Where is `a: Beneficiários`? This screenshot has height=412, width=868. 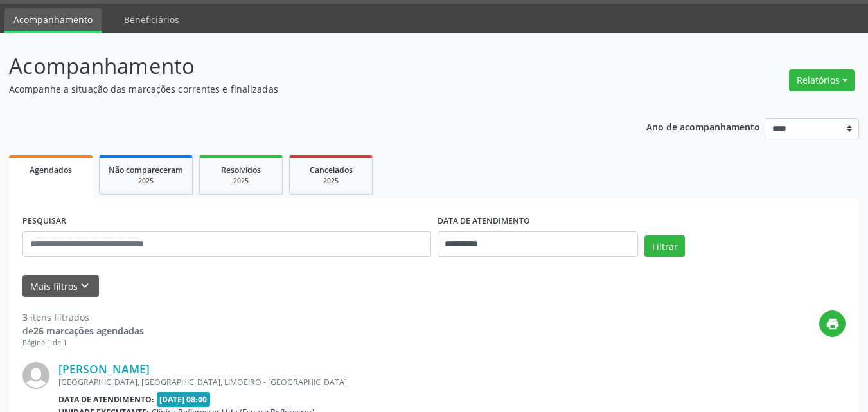
a: Beneficiários is located at coordinates (151, 19).